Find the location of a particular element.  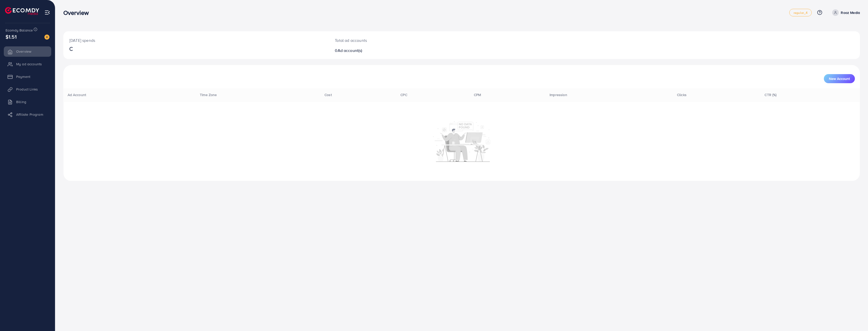

a: regular_4 is located at coordinates (800, 13).